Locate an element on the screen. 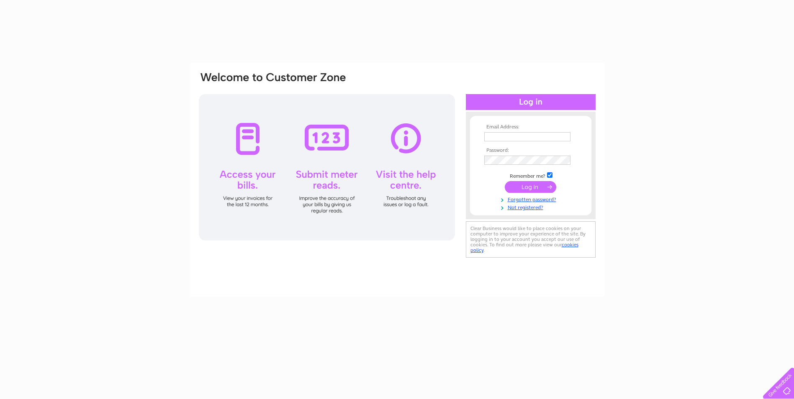 The image size is (794, 399). input: Submit is located at coordinates (531, 187).